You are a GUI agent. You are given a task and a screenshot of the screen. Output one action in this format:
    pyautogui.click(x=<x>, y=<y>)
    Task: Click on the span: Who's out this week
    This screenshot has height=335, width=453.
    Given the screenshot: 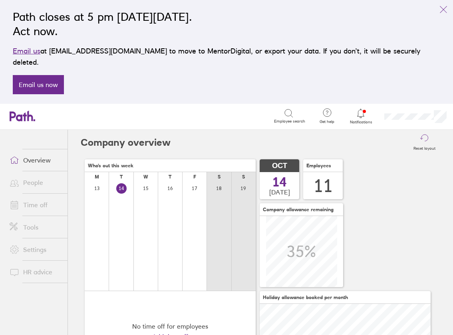 What is the action you would take?
    pyautogui.click(x=111, y=166)
    